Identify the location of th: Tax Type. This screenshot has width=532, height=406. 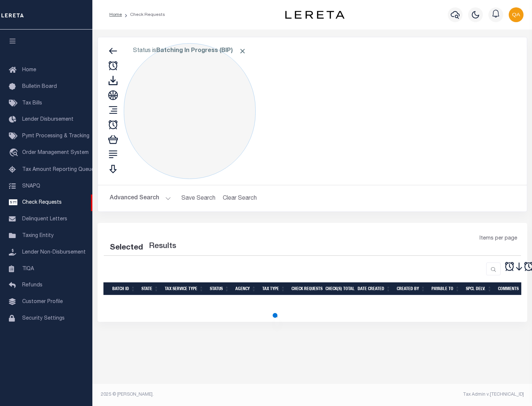
(274, 289).